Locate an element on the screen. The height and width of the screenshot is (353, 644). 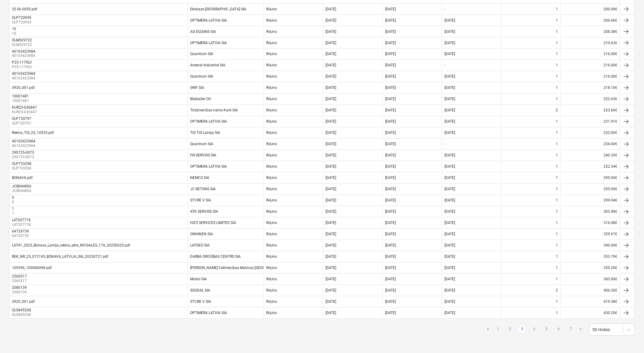
div: Quantrum SIA is located at coordinates (202, 76).